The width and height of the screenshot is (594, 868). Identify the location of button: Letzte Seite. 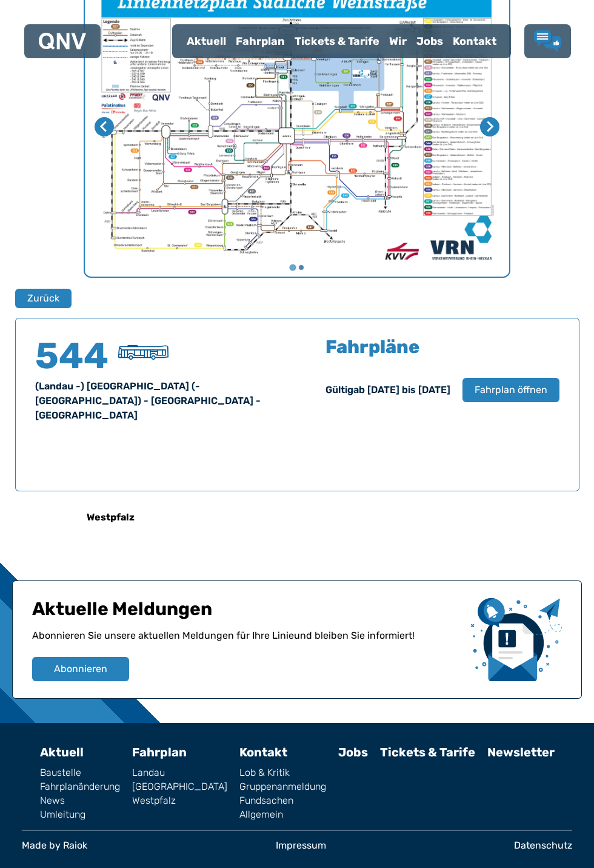
(105, 127).